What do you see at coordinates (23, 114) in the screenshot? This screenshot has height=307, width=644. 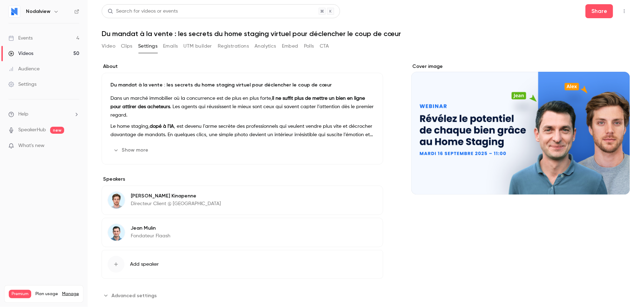 I see `span: Help` at bounding box center [23, 114].